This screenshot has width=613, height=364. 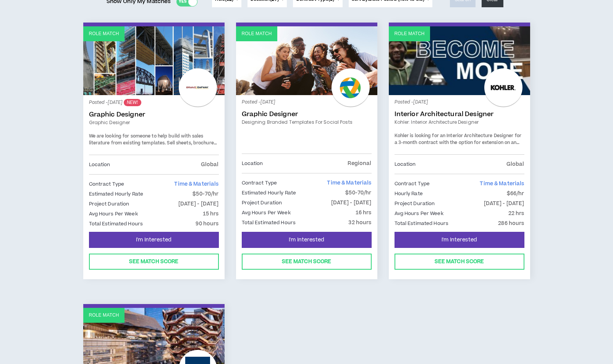 What do you see at coordinates (409, 193) in the screenshot?
I see `p: Hourly Rate` at bounding box center [409, 193].